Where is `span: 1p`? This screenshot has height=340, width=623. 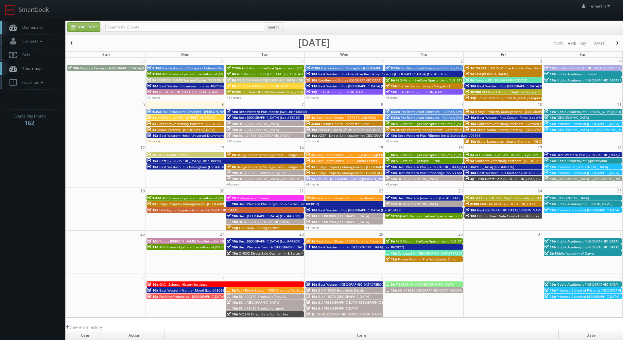 span: 1p is located at coordinates (311, 314).